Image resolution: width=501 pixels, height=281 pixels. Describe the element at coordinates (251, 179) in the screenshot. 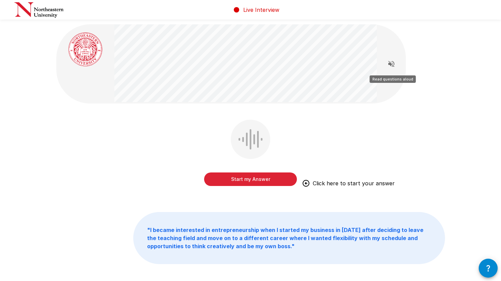

I see `button: Start my Answer` at that location.